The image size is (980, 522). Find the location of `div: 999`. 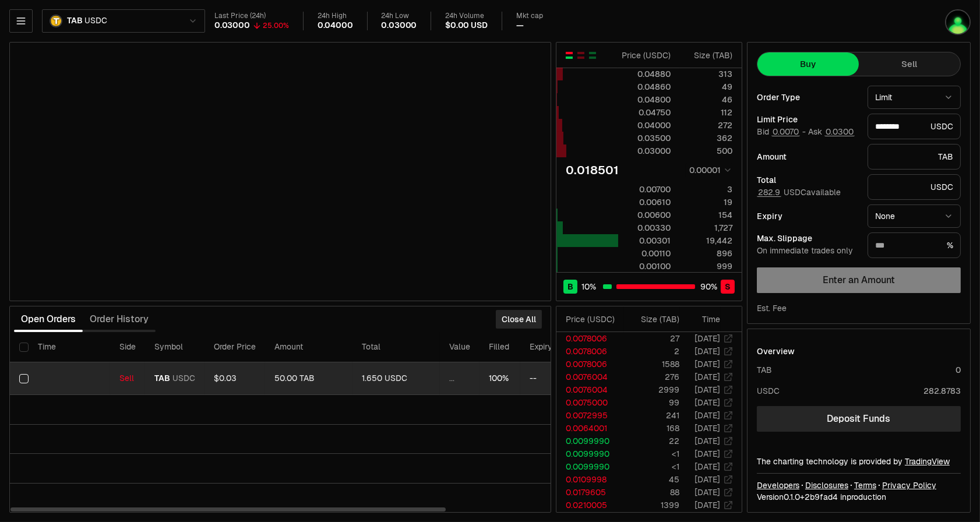

div: 999 is located at coordinates (706, 266).